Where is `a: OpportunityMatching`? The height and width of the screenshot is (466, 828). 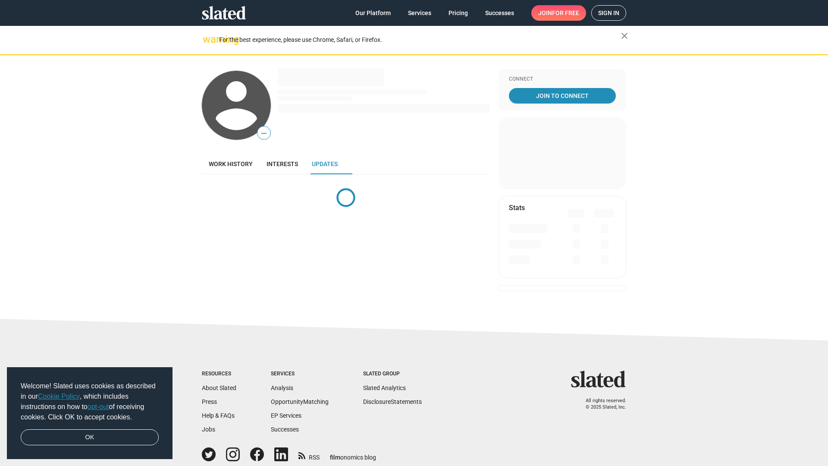
a: OpportunityMatching is located at coordinates (300, 402).